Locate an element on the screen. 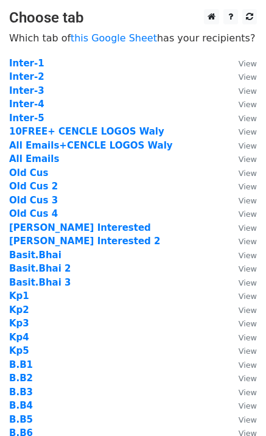  strong: B.B3 is located at coordinates (21, 392).